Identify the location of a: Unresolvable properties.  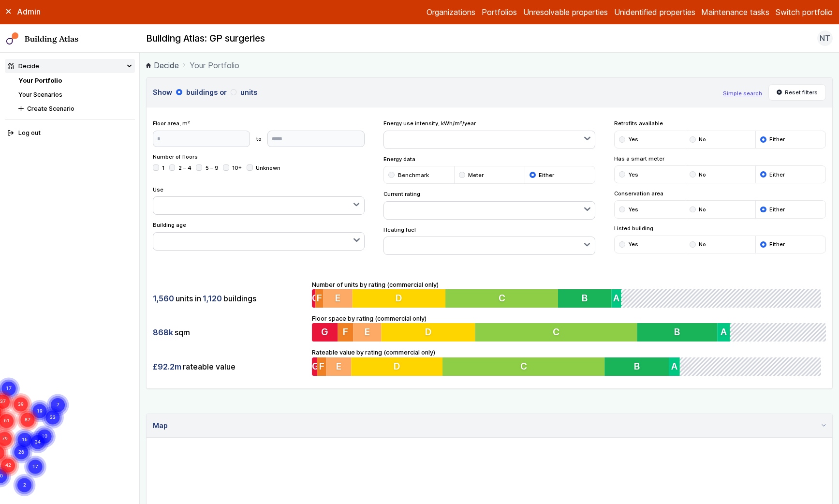
(566, 12).